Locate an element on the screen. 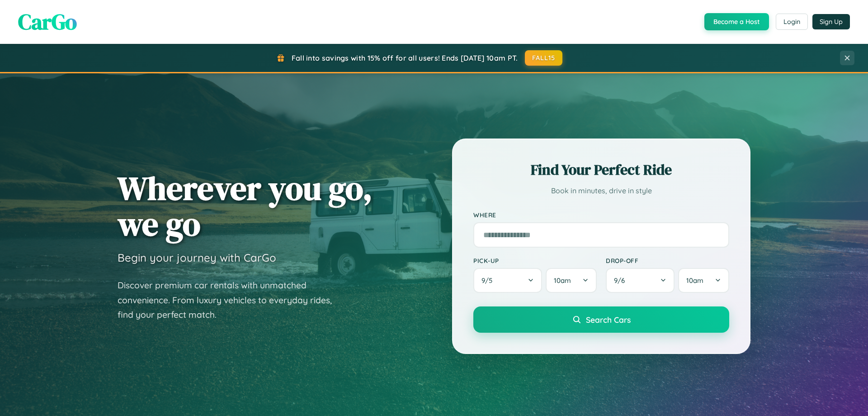 Image resolution: width=868 pixels, height=416 pixels. button: FALL15 is located at coordinates (544, 58).